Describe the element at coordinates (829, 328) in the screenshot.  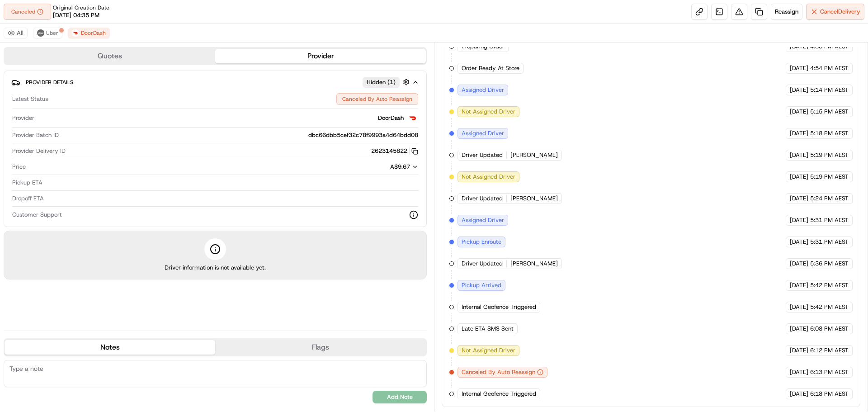
I see `span: 6:08 PM AEST` at that location.